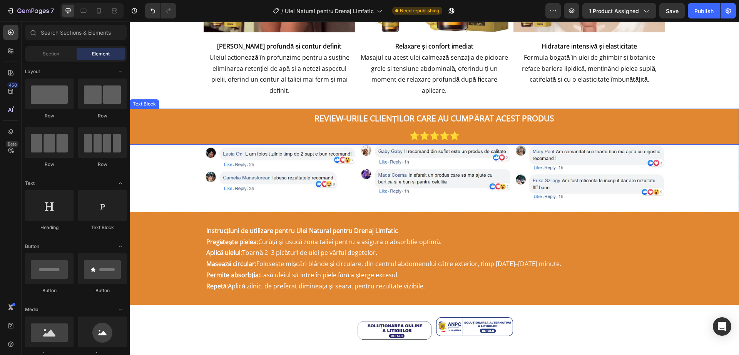 This screenshot has height=355, width=739. I want to click on p: Formula bogată în ulei de ghimbir și botanice reface bariera lipidică, menținând pielea suplă, ca..., so click(460, 41).